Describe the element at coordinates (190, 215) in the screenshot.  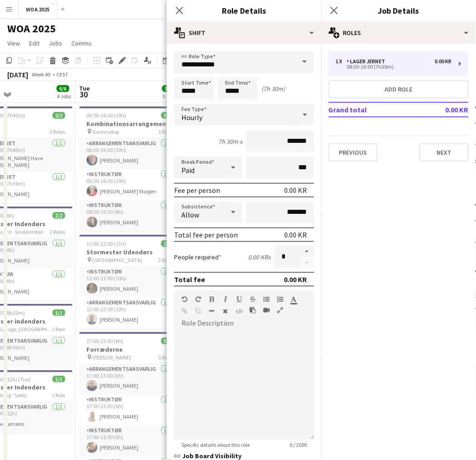
I see `span: Allow` at that location.